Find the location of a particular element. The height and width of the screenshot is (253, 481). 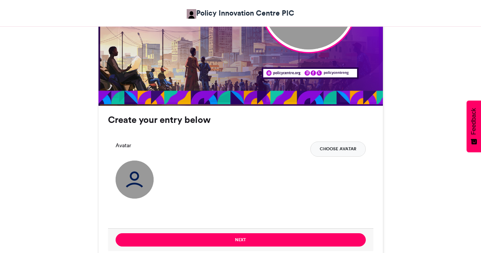

img: user_circle.png is located at coordinates (135, 180).